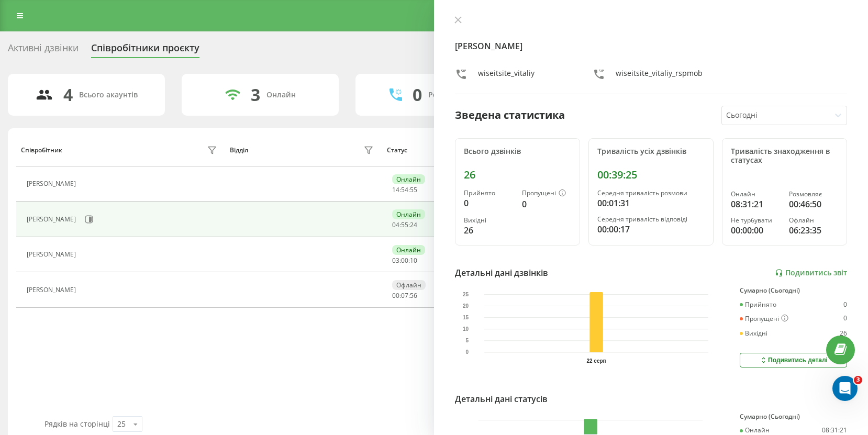 This screenshot has width=868, height=435. What do you see at coordinates (501, 399) in the screenshot?
I see `div: Детальні дані статусів` at bounding box center [501, 399].